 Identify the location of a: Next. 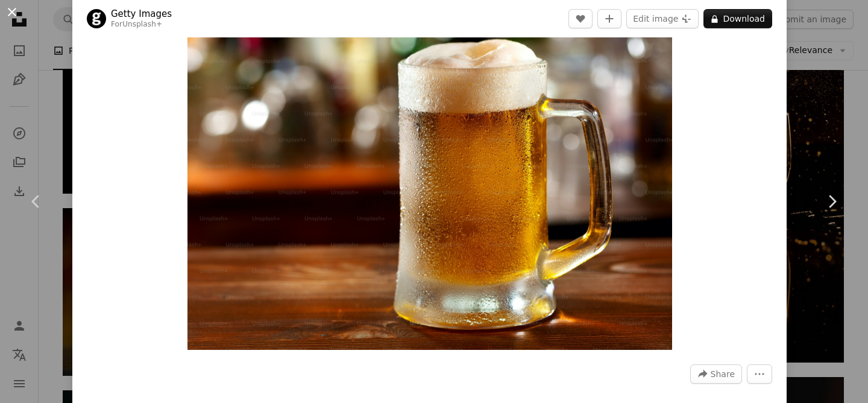
(832, 202).